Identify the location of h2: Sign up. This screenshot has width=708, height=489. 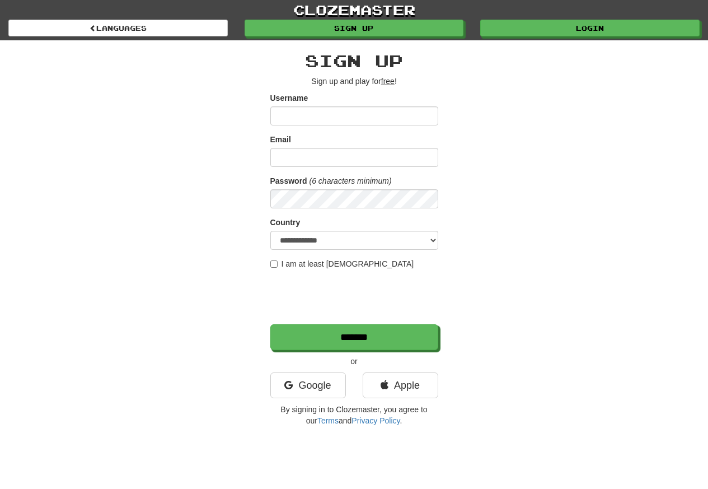
(354, 60).